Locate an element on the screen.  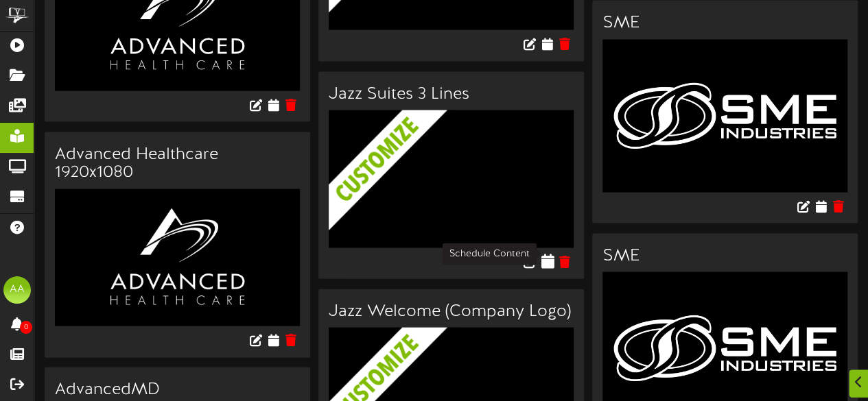
h3: Jazz Suites 3 Lines is located at coordinates (451, 95).